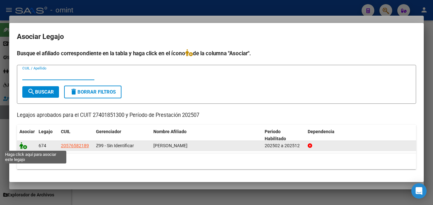  Describe the element at coordinates (46, 131) in the screenshot. I see `span: Legajo` at that location.